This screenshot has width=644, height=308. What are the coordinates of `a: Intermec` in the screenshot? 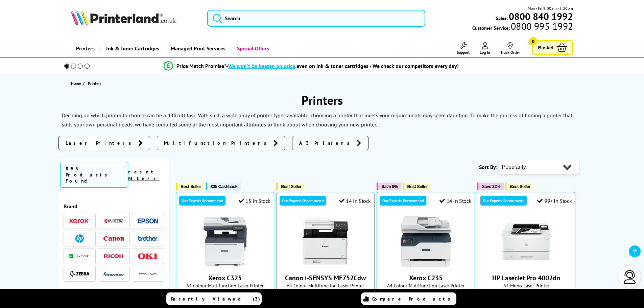 It's located at (113, 273).